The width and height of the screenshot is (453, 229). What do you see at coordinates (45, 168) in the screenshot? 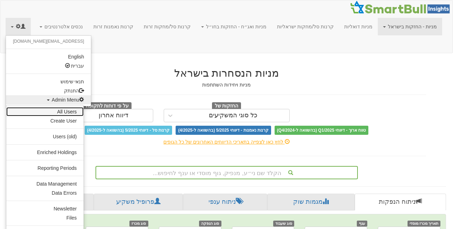
I see `a: Reporting Periods` at bounding box center [45, 168].